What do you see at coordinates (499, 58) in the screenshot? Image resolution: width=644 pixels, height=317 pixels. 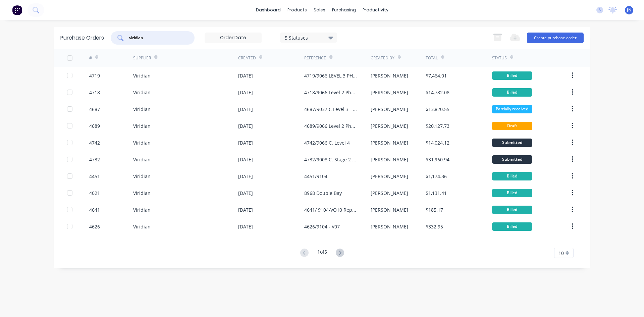 I see `div: Status` at bounding box center [499, 58].